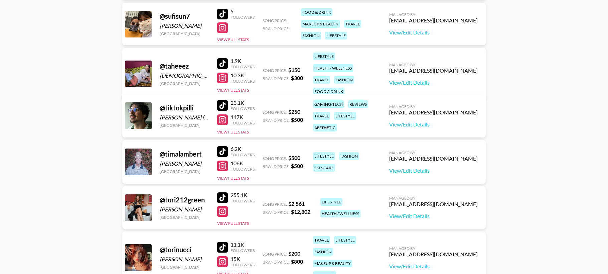 The image size is (608, 274). I want to click on div: 6.2K, so click(242, 149).